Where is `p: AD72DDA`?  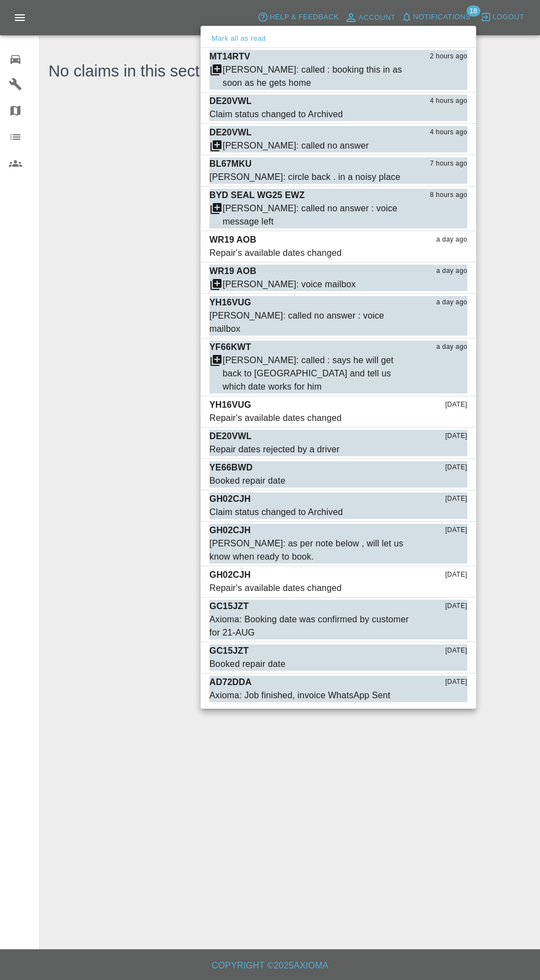
p: AD72DDA is located at coordinates (230, 683).